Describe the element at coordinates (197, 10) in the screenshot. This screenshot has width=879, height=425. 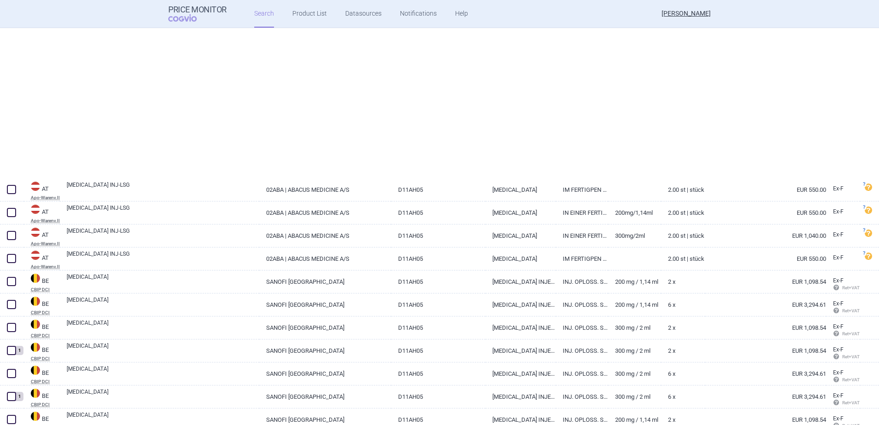
I see `strong: Price Monitor` at that location.